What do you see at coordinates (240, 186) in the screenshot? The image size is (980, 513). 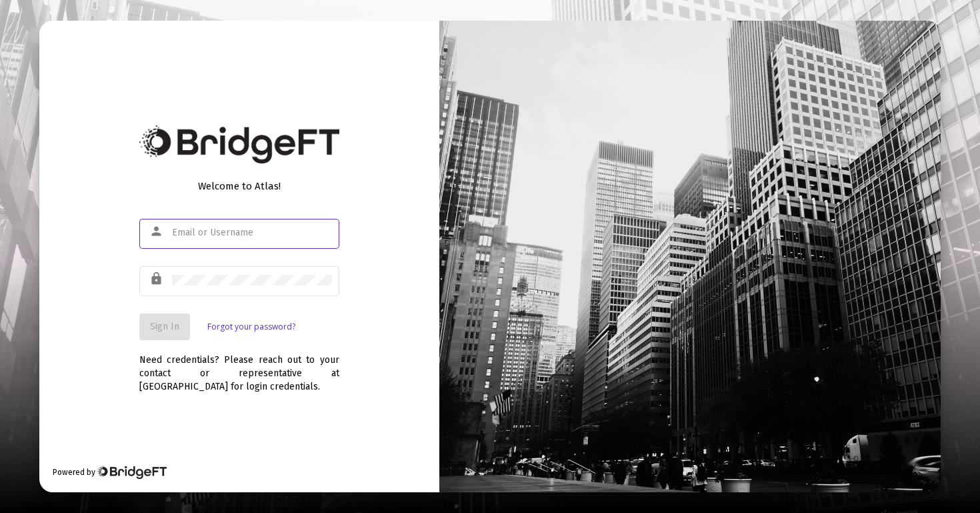 I see `div: Welcome to Atlas!` at bounding box center [240, 186].